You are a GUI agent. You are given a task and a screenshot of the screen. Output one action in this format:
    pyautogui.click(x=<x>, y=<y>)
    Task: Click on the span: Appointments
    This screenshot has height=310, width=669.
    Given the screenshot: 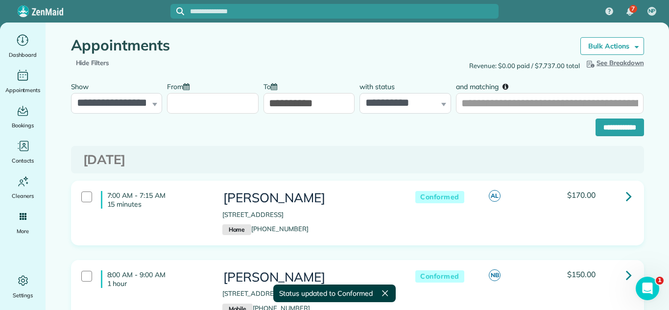 What is the action you would take?
    pyautogui.click(x=23, y=90)
    